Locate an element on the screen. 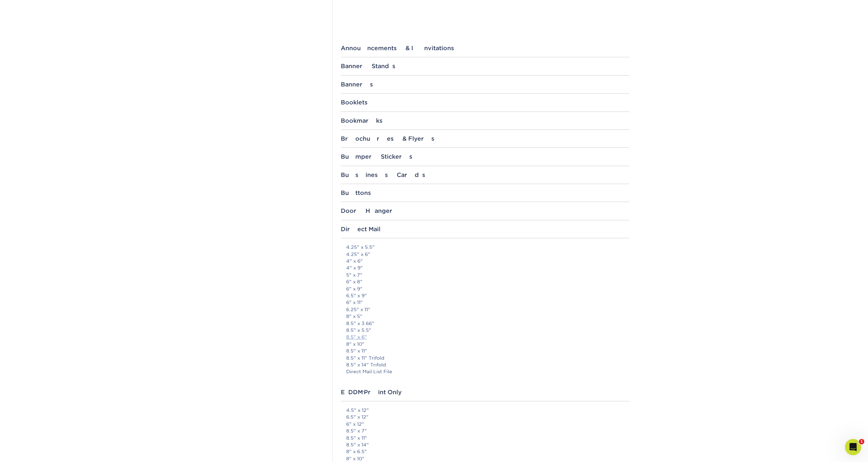 The height and width of the screenshot is (462, 868). div: Bumper Stickers is located at coordinates (485, 156).